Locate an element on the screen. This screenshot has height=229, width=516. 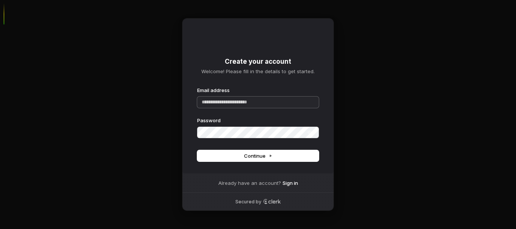
p: Secured by is located at coordinates (248, 202).